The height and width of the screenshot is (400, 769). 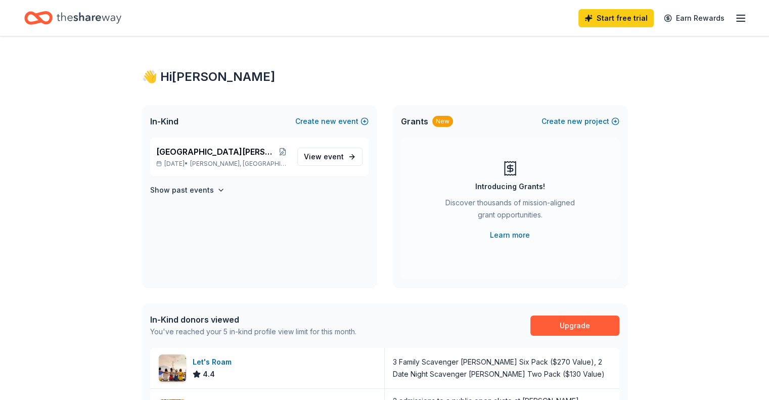 I want to click on h4: Show past events, so click(x=182, y=190).